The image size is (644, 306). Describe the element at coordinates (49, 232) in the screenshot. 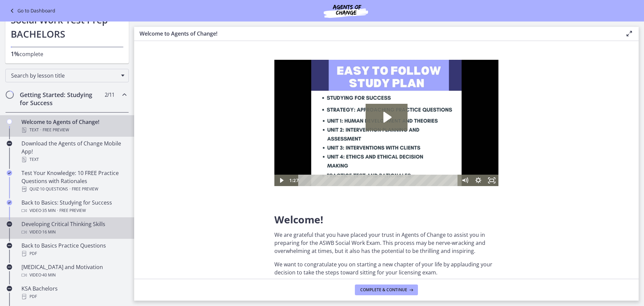

I see `span: · 16 min` at that location.